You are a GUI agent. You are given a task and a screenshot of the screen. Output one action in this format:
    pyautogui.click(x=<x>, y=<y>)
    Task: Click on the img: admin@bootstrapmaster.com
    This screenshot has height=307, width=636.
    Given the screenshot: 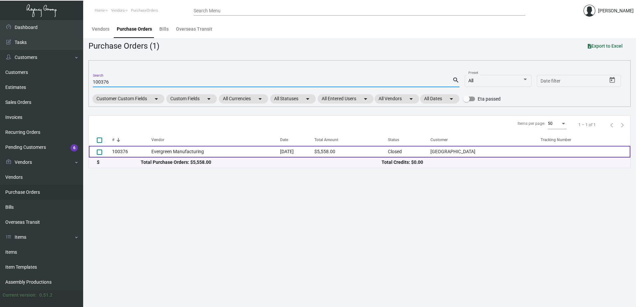 What is the action you would take?
    pyautogui.click(x=590, y=11)
    